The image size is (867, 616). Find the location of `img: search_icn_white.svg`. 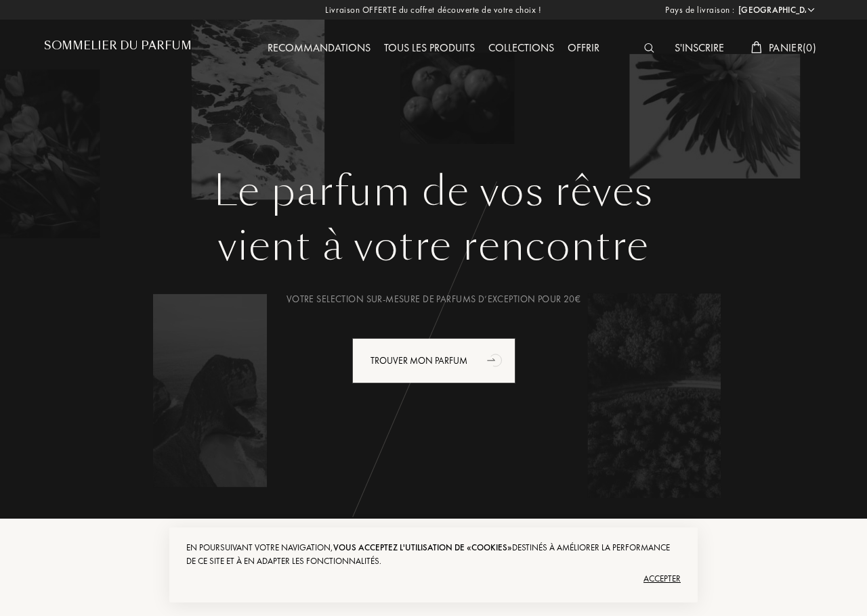

img: search_icn_white.svg is located at coordinates (649, 48).